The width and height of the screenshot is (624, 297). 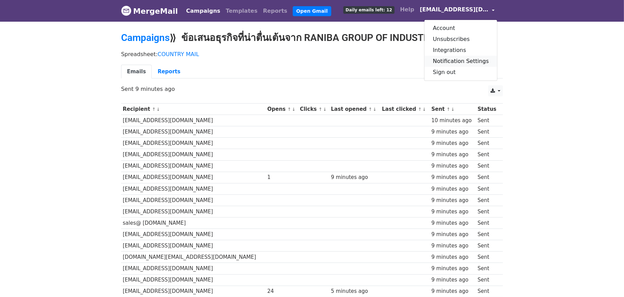 I want to click on a: Notification Settings, so click(x=461, y=61).